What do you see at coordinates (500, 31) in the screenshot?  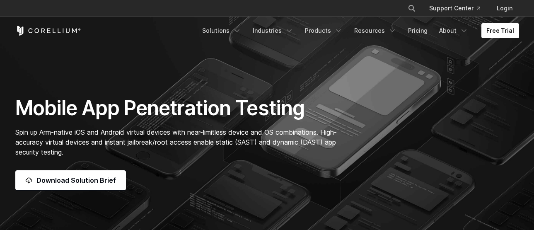 I see `a: Free Trial` at bounding box center [500, 31].